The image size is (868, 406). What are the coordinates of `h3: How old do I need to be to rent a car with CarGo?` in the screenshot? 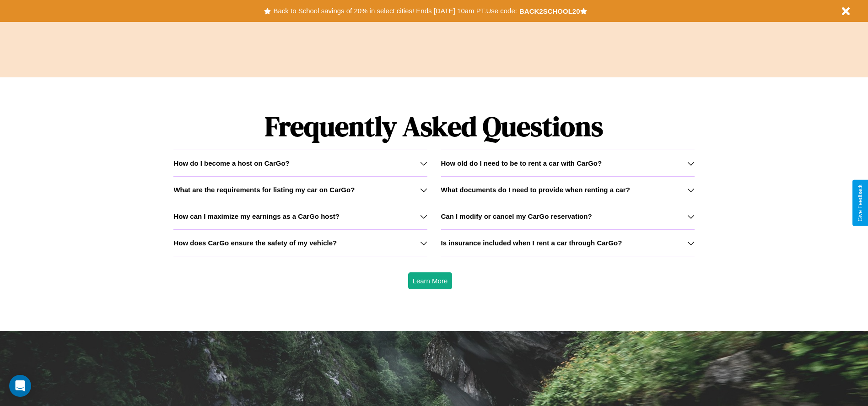 It's located at (522, 163).